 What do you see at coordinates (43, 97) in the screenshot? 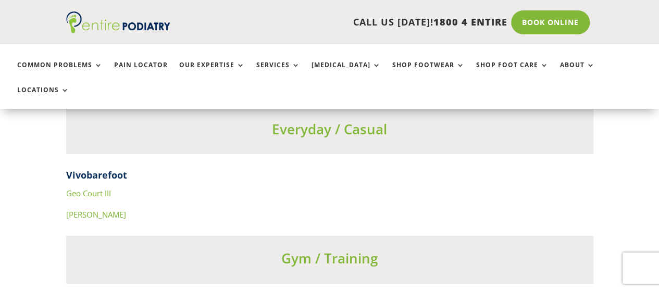
I see `a: Locations` at bounding box center [43, 97].